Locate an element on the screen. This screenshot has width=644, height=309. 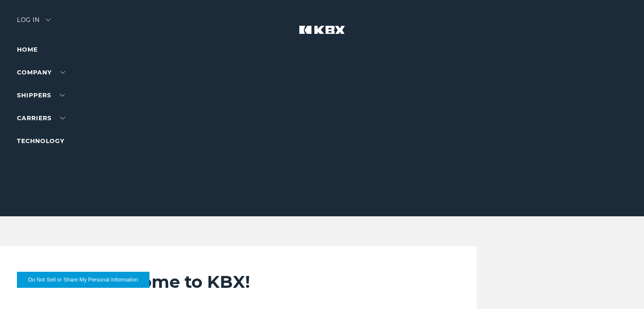
button: Do Not Sell or Share My Personal Information is located at coordinates (83, 279).